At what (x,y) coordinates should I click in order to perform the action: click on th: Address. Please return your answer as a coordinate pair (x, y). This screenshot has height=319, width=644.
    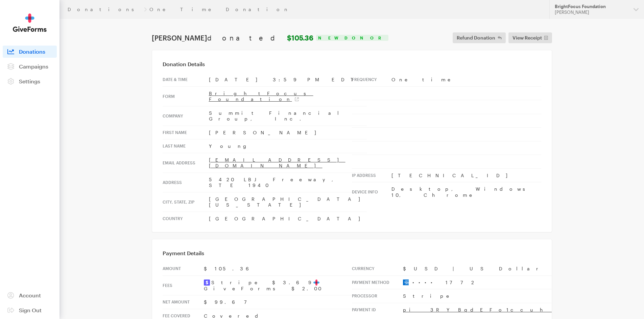
    Looking at the image, I should click on (186, 182).